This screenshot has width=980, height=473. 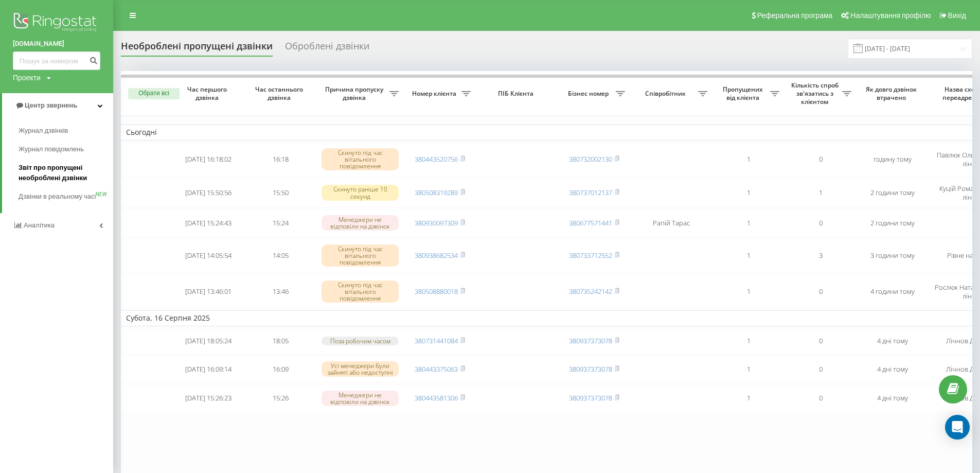 I want to click on span: Дзвінки в реальному часі, so click(x=57, y=196).